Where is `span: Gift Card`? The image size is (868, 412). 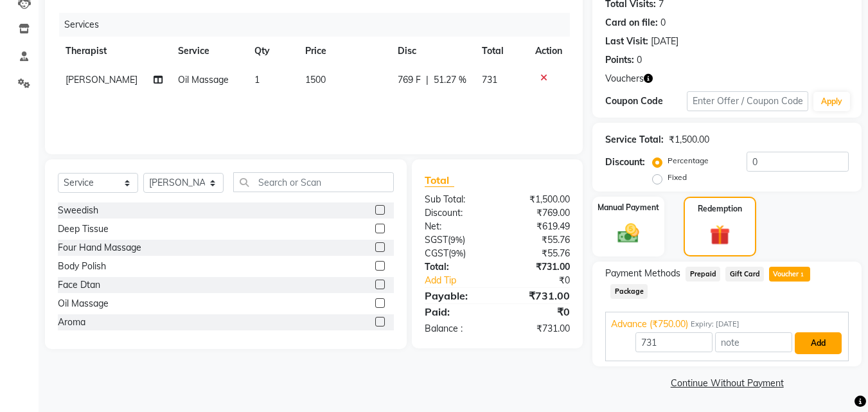
span: Gift Card is located at coordinates (745, 274).